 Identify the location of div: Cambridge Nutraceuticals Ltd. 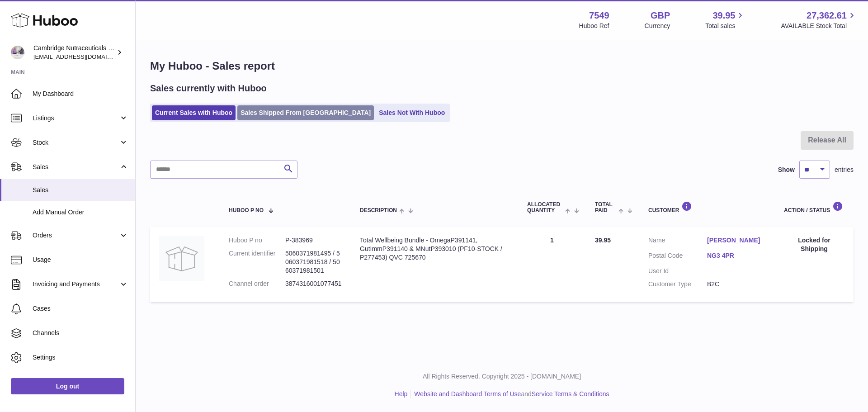
(74, 53).